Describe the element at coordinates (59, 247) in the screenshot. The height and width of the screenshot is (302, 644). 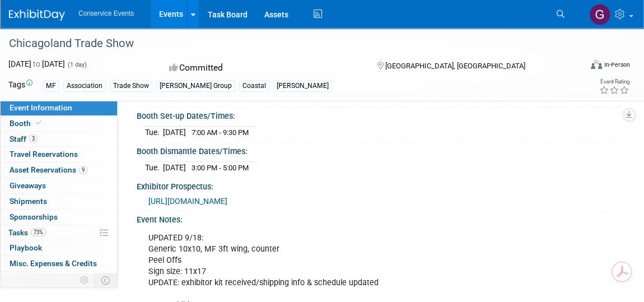
I see `a: Playbook` at that location.